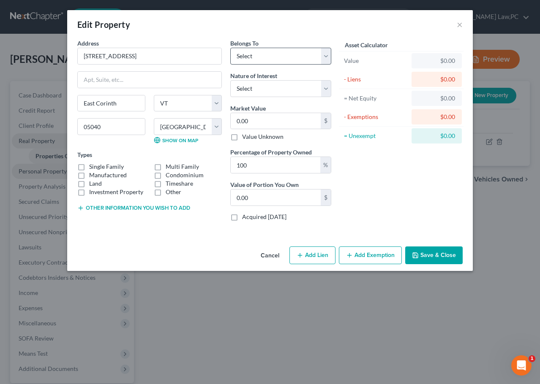  I want to click on label: Multi Family, so click(182, 167).